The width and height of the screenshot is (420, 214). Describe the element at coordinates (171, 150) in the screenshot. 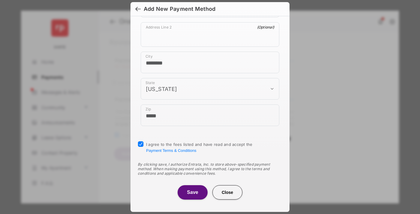

I see `button: I agree to the fees listed and have read and accept the` at that location.